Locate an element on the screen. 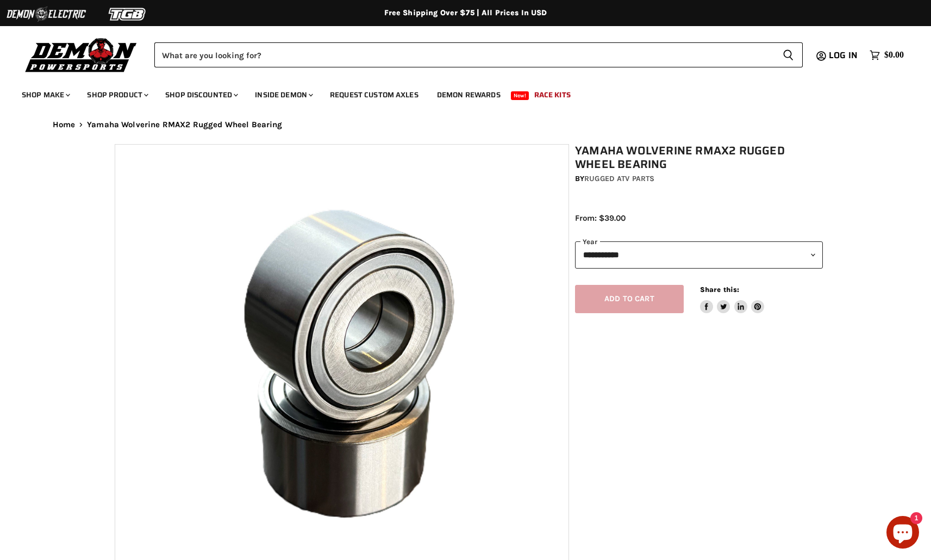  span: New! is located at coordinates (520, 95).